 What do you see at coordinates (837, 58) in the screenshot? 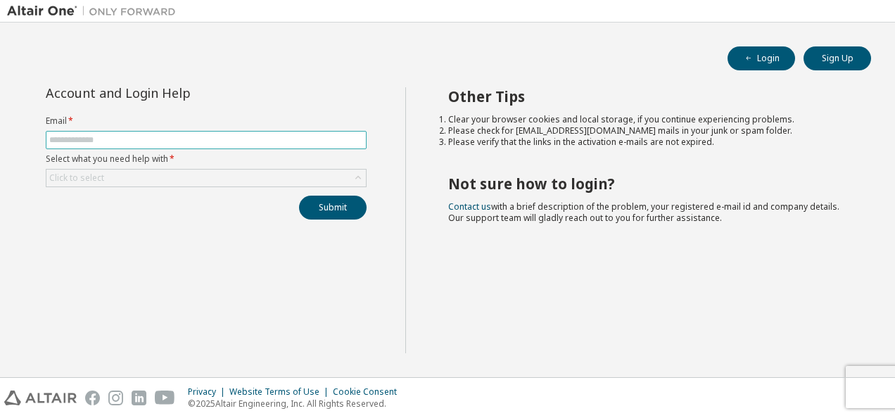
I see `button: Sign Up` at bounding box center [837, 58].